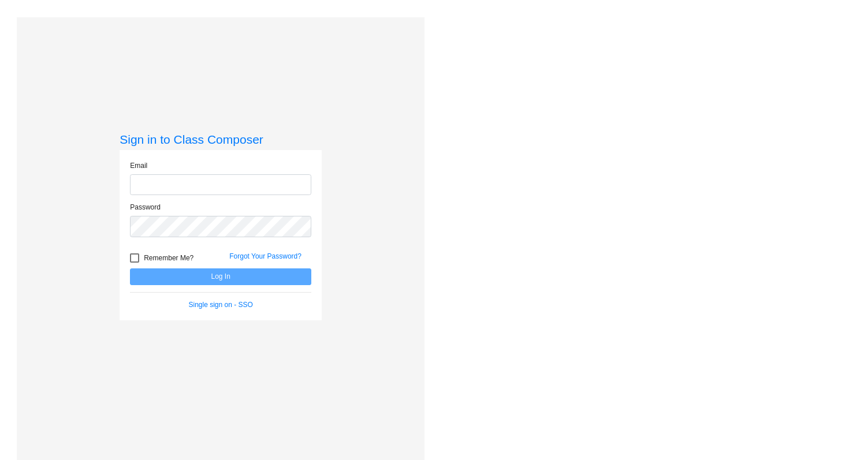 Image resolution: width=849 pixels, height=460 pixels. I want to click on a: Forgot Your Password?, so click(265, 257).